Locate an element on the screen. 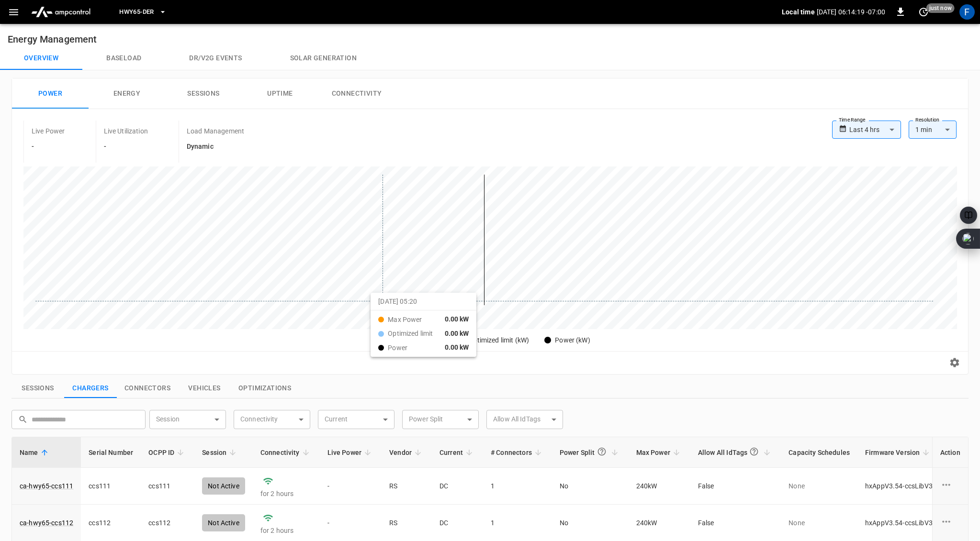 The image size is (980, 541). span: Live Power is located at coordinates (351, 453).